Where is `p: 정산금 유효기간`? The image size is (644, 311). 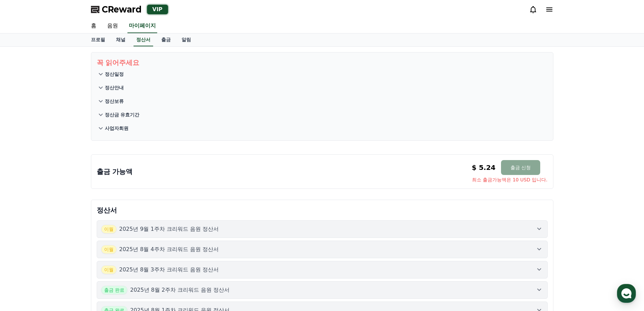
p: 정산금 유효기간 is located at coordinates (122, 115).